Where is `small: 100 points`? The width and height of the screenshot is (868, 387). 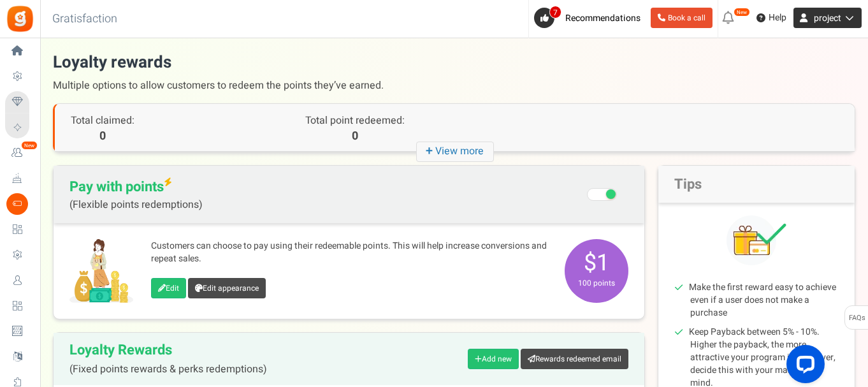
small: 100 points is located at coordinates (597, 283).